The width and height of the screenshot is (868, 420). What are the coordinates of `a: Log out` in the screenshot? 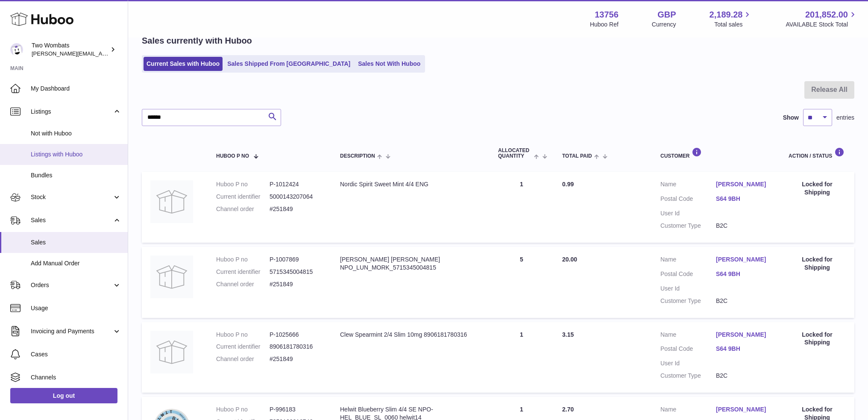 It's located at (64, 396).